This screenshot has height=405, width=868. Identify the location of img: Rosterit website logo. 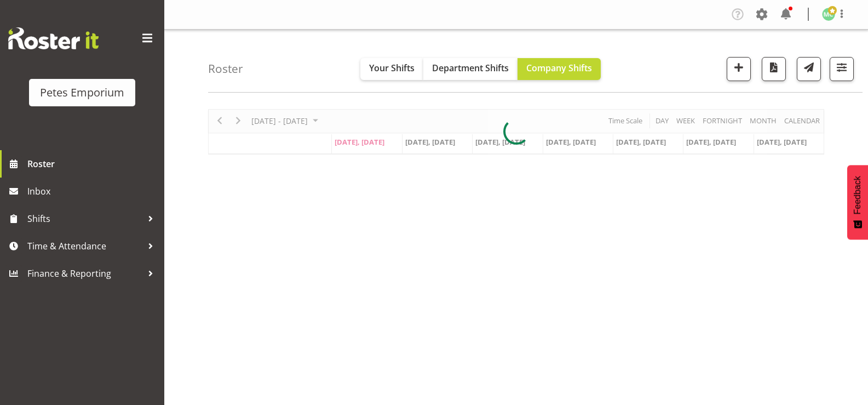
(53, 39).